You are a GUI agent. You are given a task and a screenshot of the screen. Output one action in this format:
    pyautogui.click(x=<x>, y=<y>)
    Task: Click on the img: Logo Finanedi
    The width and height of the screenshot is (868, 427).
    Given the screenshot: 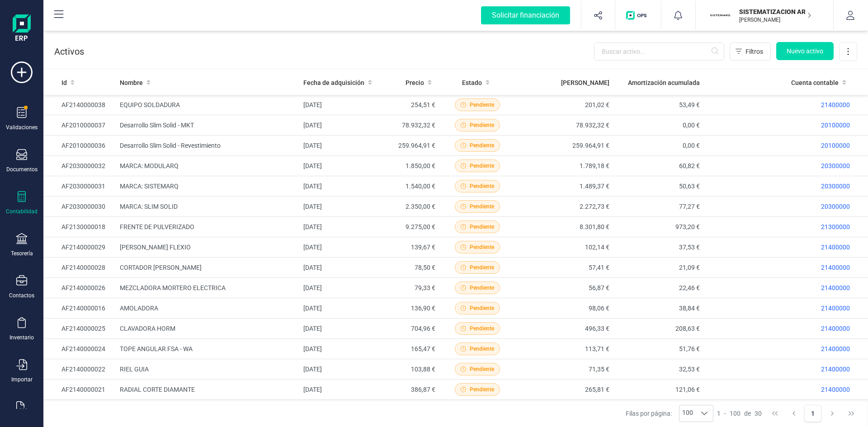 What is the action you would take?
    pyautogui.click(x=21, y=29)
    